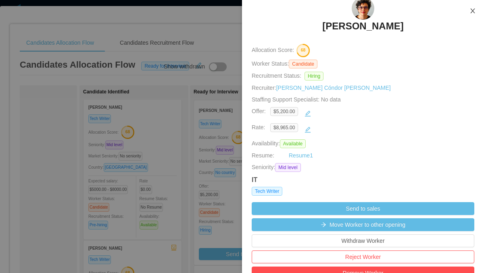 This screenshot has width=484, height=273. I want to click on button: Send to sales, so click(363, 209).